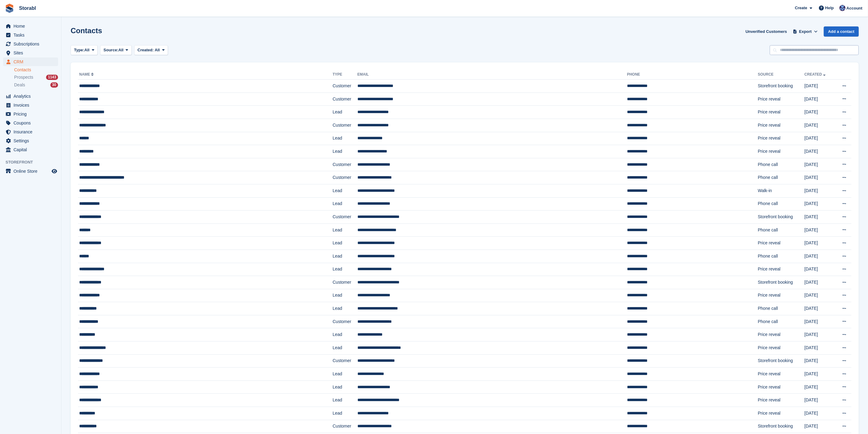 The height and width of the screenshot is (434, 868). Describe the element at coordinates (27, 8) in the screenshot. I see `a: Storabl` at that location.